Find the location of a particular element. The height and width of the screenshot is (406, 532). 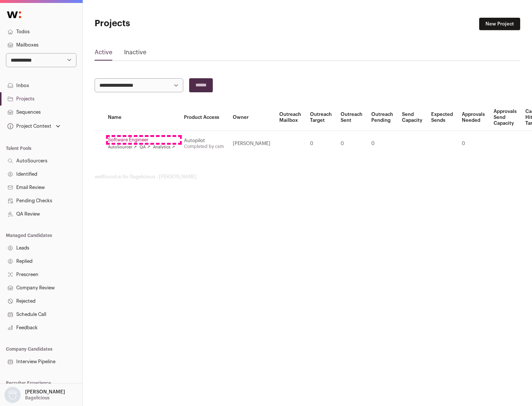

th: Approvals Send Capacity is located at coordinates (505, 117).